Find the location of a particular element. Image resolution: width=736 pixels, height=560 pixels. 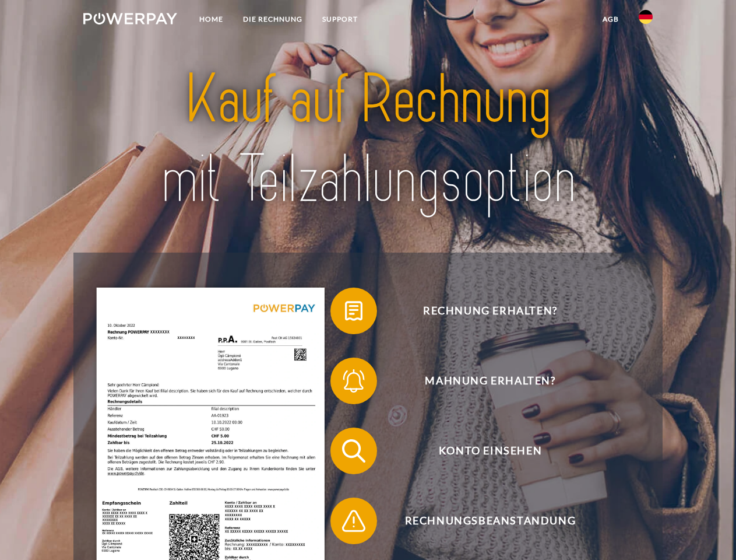

img: qb_warning.svg is located at coordinates (353, 520).